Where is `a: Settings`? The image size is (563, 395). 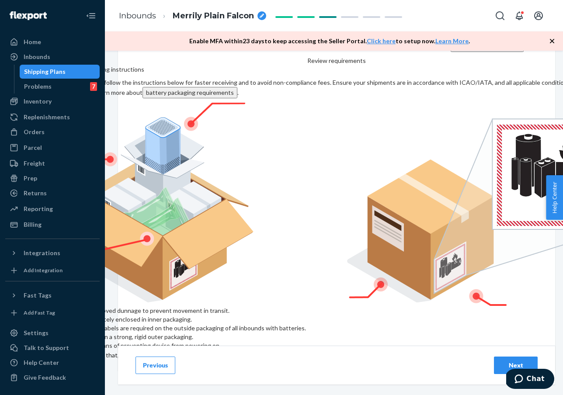
a: Settings is located at coordinates (52, 333).